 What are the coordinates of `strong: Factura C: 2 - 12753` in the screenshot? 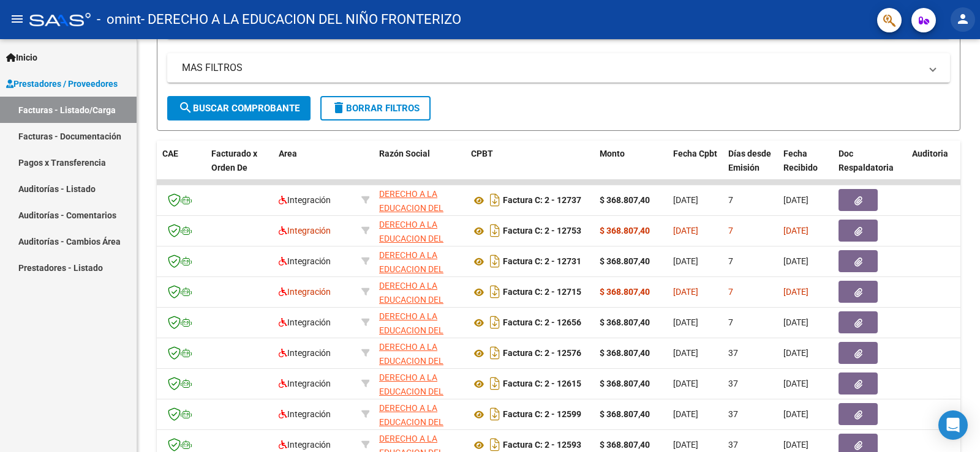 It's located at (542, 231).